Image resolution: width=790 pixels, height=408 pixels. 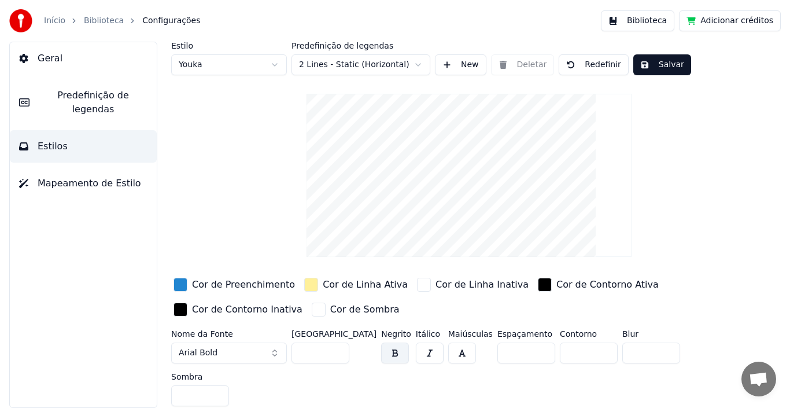 I want to click on label: Sombra, so click(x=200, y=376).